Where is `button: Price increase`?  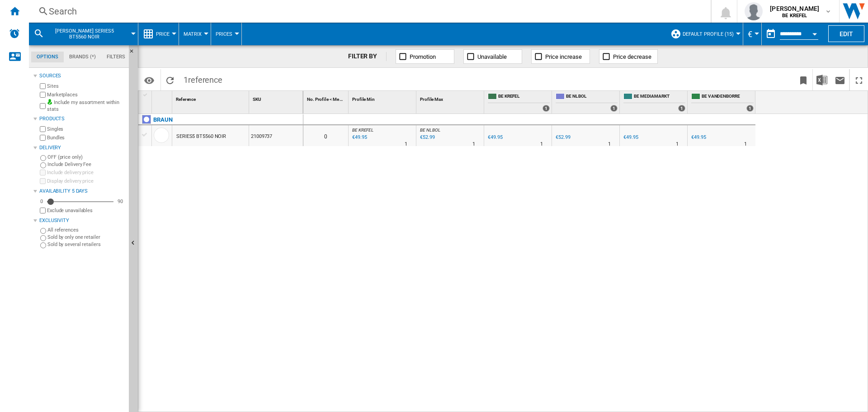 button: Price increase is located at coordinates (560, 56).